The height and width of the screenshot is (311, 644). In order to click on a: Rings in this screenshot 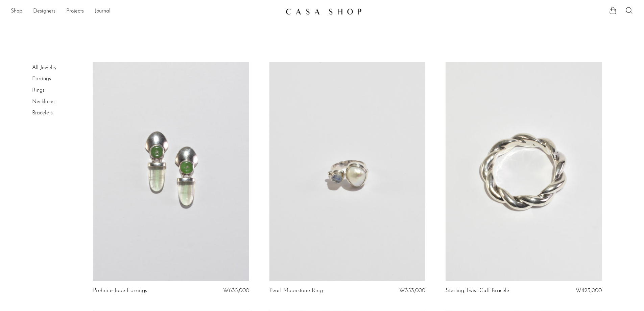, I will do `click(38, 90)`.